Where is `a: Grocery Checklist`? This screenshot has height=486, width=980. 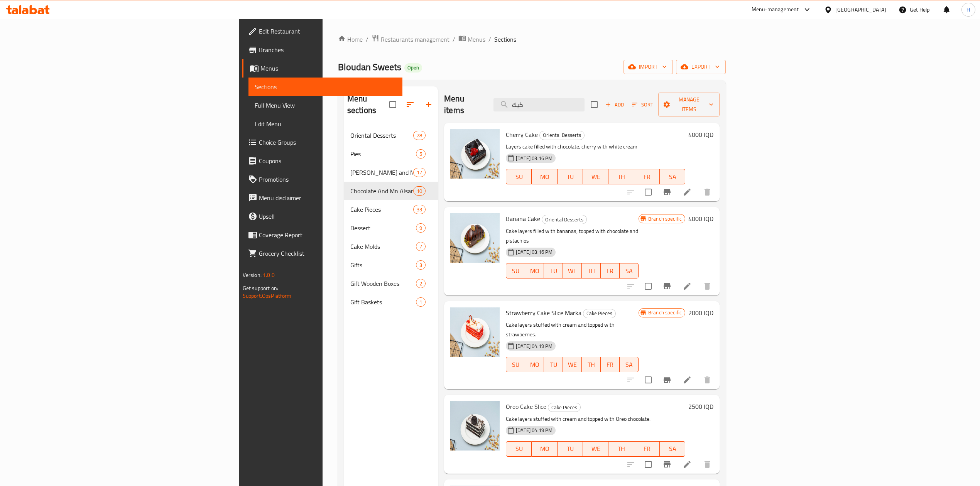
a: Grocery Checklist is located at coordinates (322, 254).